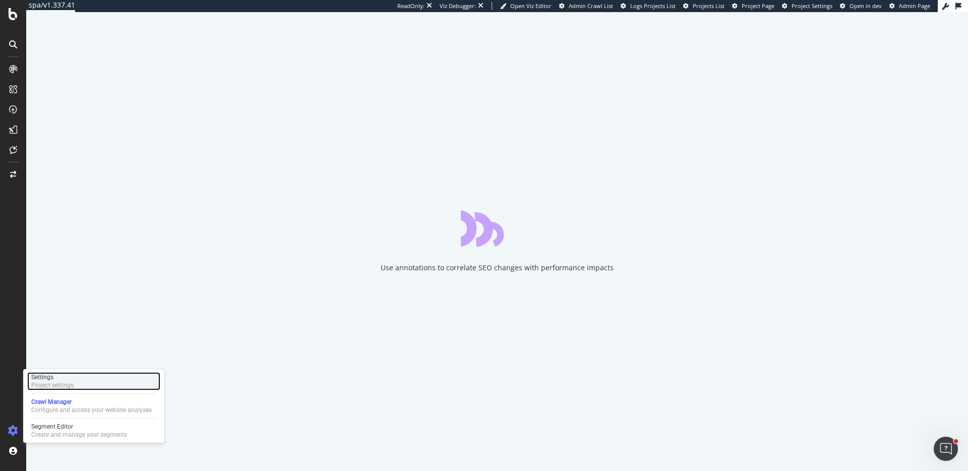  I want to click on div: Crawl Manager, so click(91, 402).